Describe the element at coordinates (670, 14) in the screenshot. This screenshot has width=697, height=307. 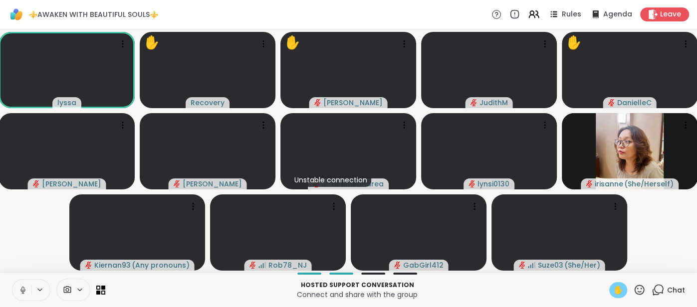
I see `span: Leave` at that location.